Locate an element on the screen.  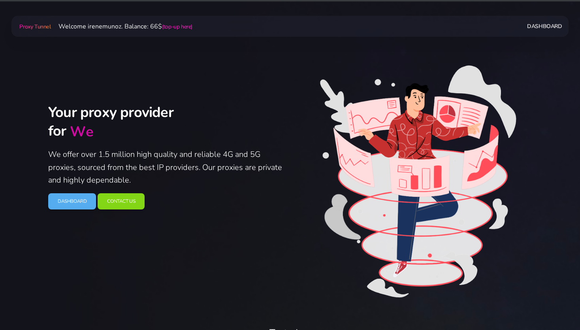
a: (top-up here) is located at coordinates (177, 26).